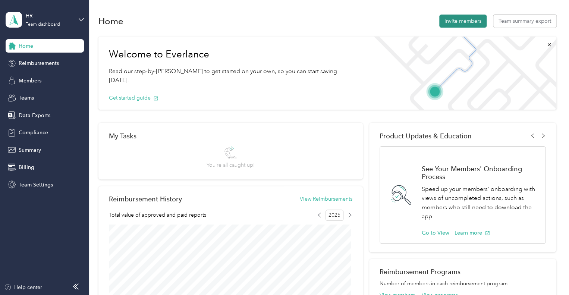 Image resolution: width=569 pixels, height=295 pixels. Describe the element at coordinates (33, 132) in the screenshot. I see `span: Compliance` at that location.